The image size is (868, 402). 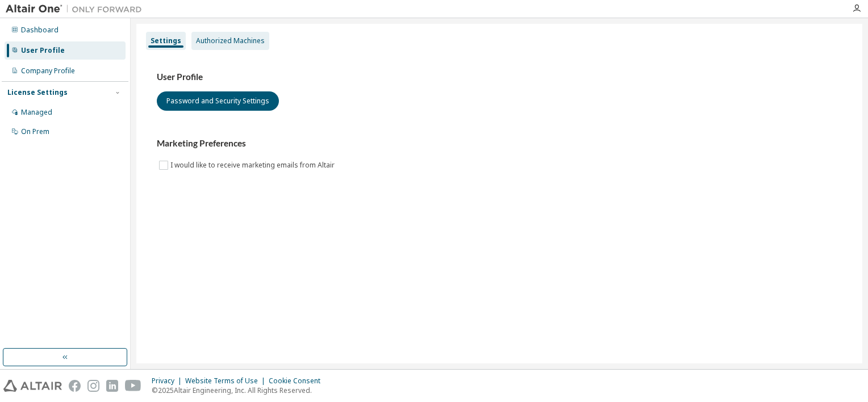 I want to click on div: User Profile, so click(x=43, y=51).